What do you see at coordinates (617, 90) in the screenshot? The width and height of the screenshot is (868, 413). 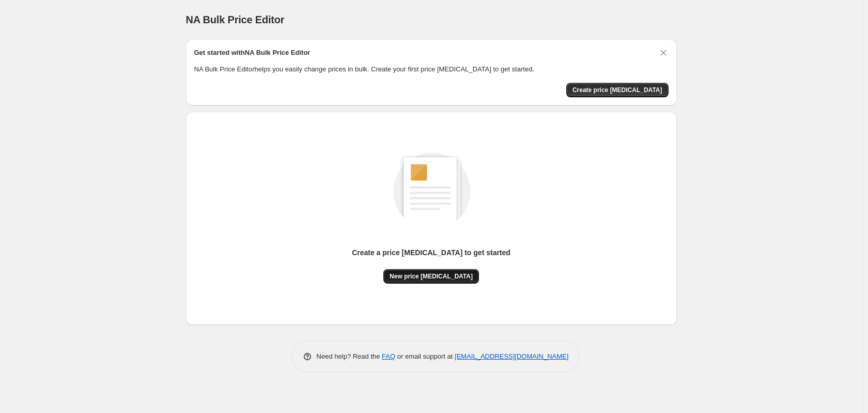 I see `button: Create price change job` at bounding box center [617, 90].